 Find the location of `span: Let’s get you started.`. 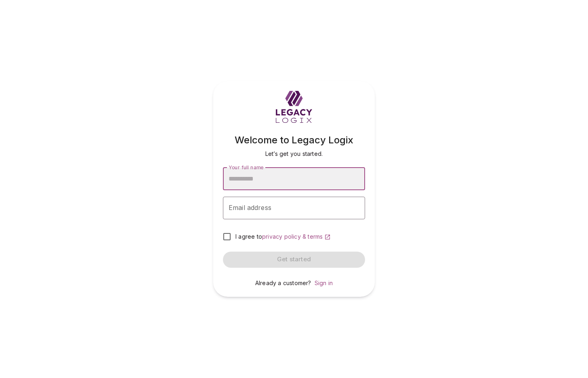

span: Let’s get you started. is located at coordinates (294, 153).